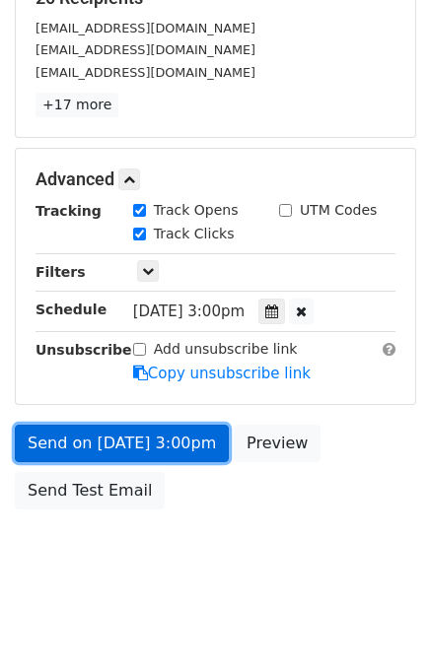  Describe the element at coordinates (90, 491) in the screenshot. I see `a: Send Test Email` at that location.